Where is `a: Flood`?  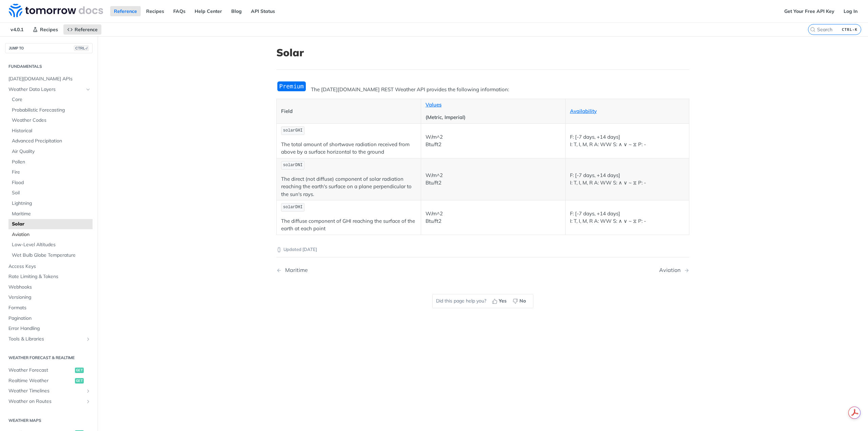
a: Flood is located at coordinates (51, 183).